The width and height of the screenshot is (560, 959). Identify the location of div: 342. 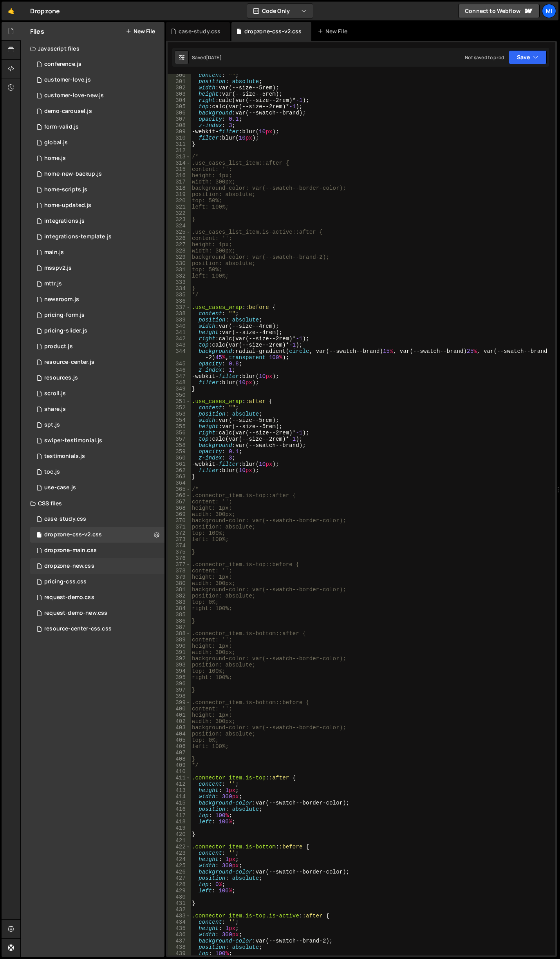
(179, 339).